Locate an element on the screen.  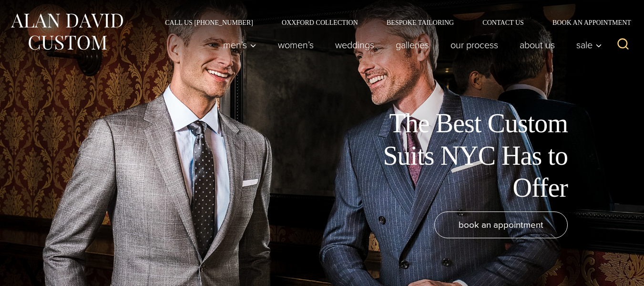
a: Our Process is located at coordinates (474, 45).